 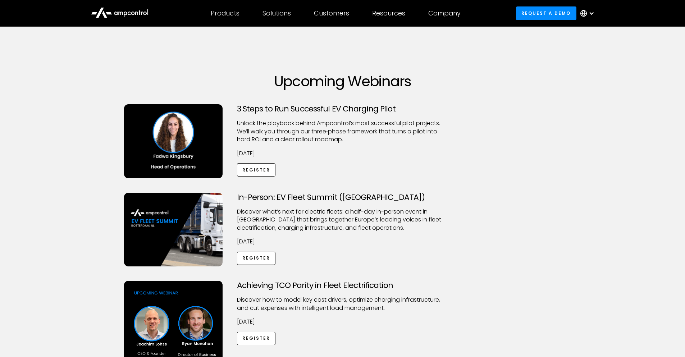 What do you see at coordinates (343, 304) in the screenshot?
I see `p: Discover how to model key cost drivers, optimize charging infrastructure, and cut expenses with i...` at bounding box center [343, 304].